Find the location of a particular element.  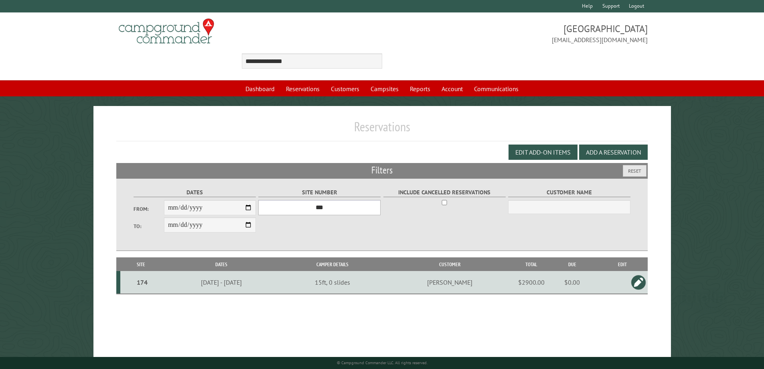

button: Edit Add-on Items is located at coordinates (543, 152).